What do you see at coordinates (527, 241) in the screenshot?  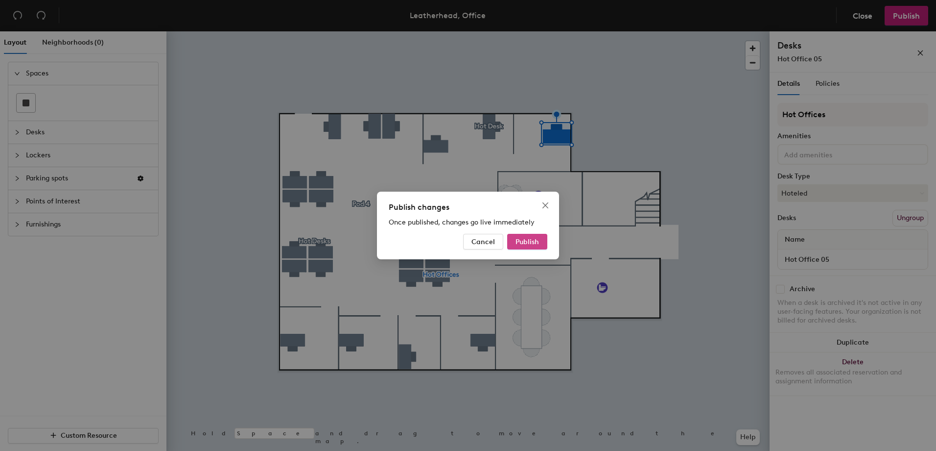 I see `span: Publish` at bounding box center [527, 241].